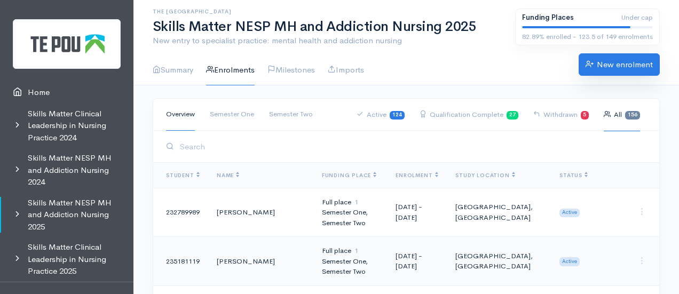  What do you see at coordinates (548, 17) in the screenshot?
I see `b: Funding Places` at bounding box center [548, 17].